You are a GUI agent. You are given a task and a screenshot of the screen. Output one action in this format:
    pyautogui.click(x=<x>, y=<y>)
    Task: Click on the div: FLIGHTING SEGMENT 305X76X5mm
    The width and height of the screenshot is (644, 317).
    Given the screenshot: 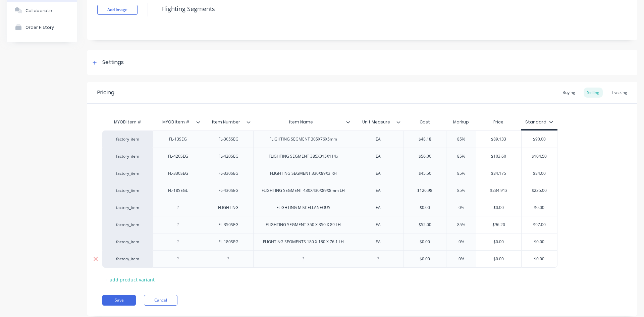 What is the action you would take?
    pyautogui.click(x=303, y=139)
    